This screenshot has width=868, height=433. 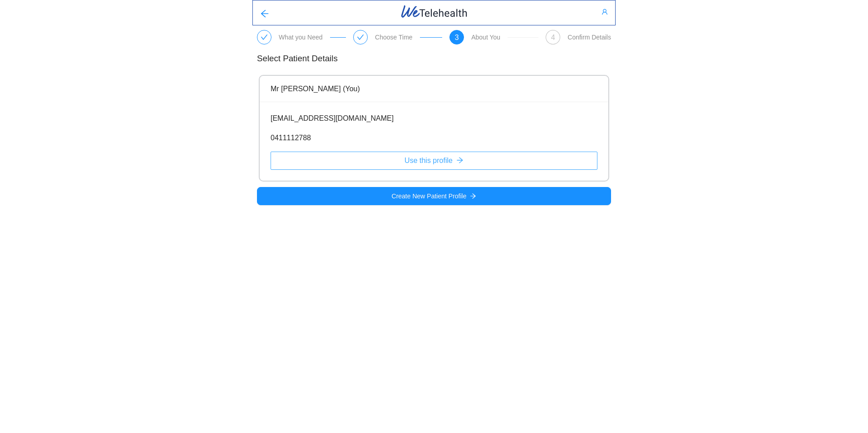 What do you see at coordinates (265, 13) in the screenshot?
I see `button: arrow-left` at bounding box center [265, 13].